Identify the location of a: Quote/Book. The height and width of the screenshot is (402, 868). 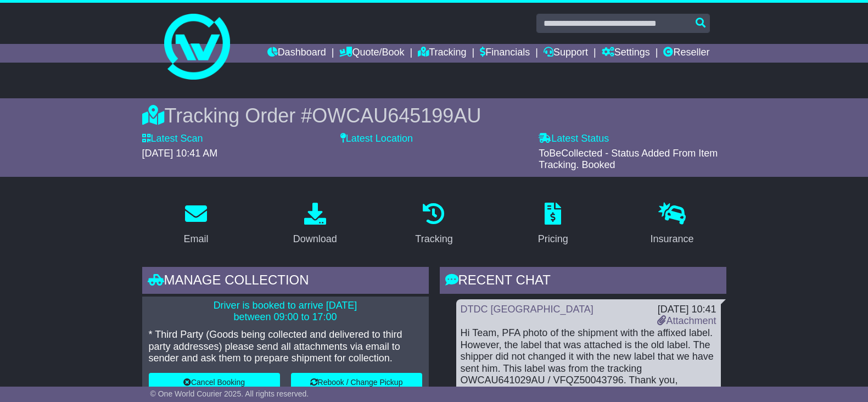
(372, 53).